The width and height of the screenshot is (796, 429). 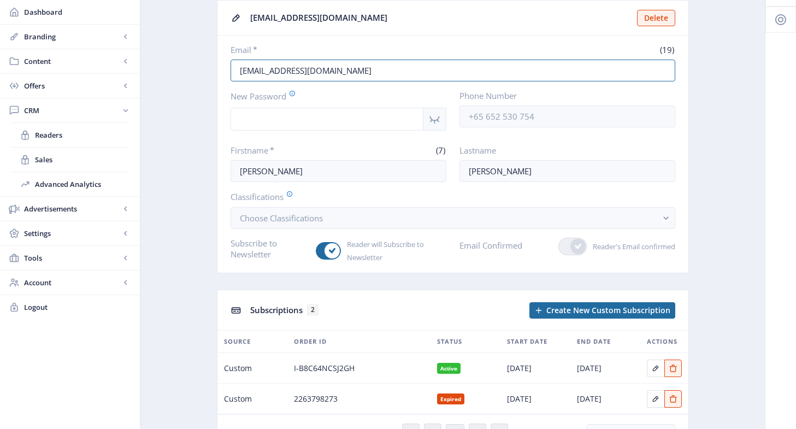 I want to click on span: I-B8C64NCSJ2GH, so click(x=324, y=368).